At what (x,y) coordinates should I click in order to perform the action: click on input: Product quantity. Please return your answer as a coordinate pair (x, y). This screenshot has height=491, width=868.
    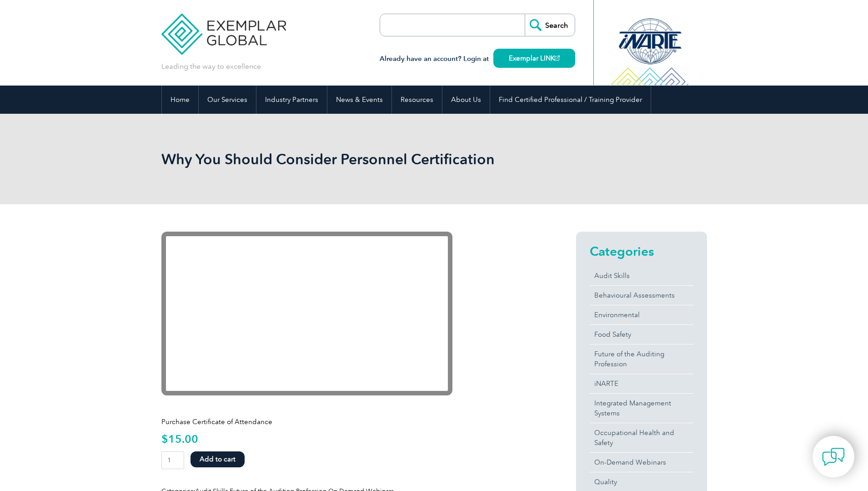
    Looking at the image, I should click on (173, 460).